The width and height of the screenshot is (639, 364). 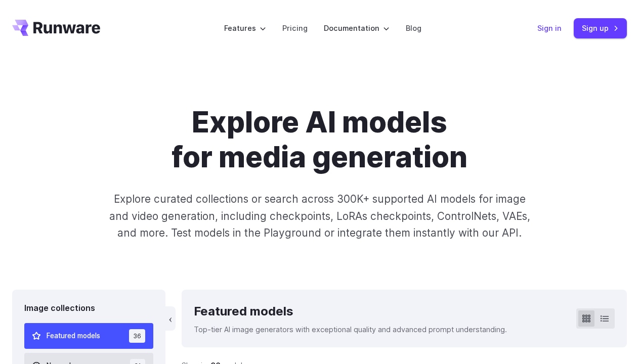 I want to click on h1: Explore AI models for media generation, so click(x=320, y=140).